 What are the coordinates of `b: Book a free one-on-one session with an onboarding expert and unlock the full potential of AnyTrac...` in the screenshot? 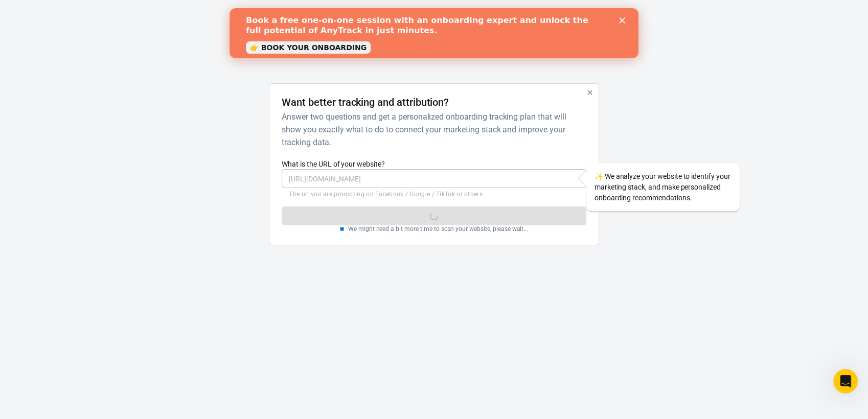 It's located at (188, 17).